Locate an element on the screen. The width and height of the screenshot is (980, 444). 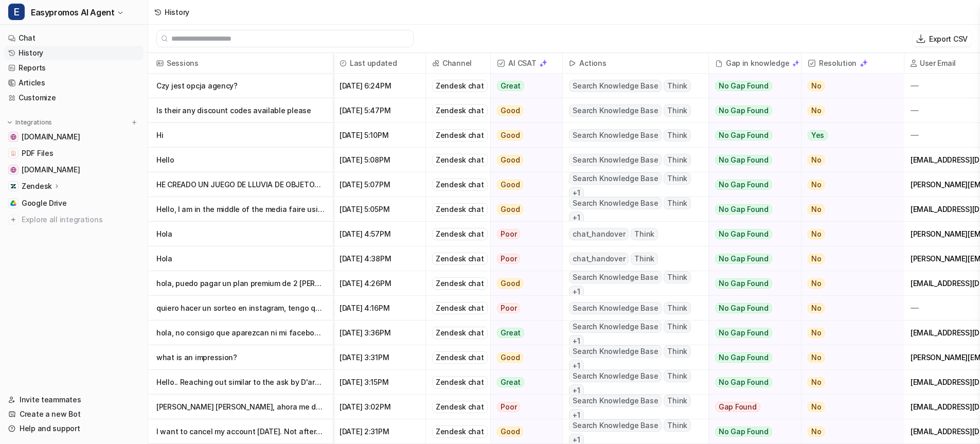
button: Yes is located at coordinates (848, 135).